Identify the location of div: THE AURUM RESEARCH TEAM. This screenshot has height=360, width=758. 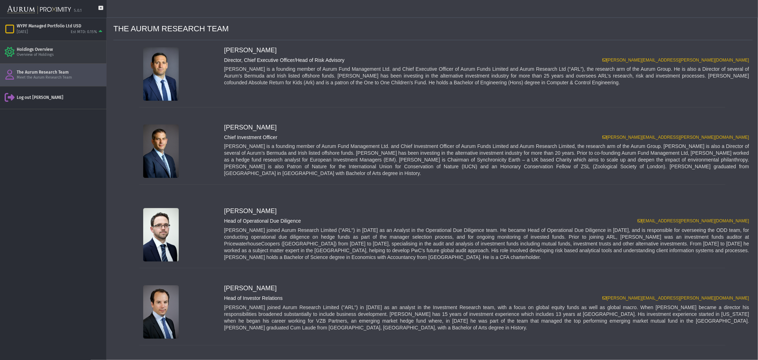
(433, 29).